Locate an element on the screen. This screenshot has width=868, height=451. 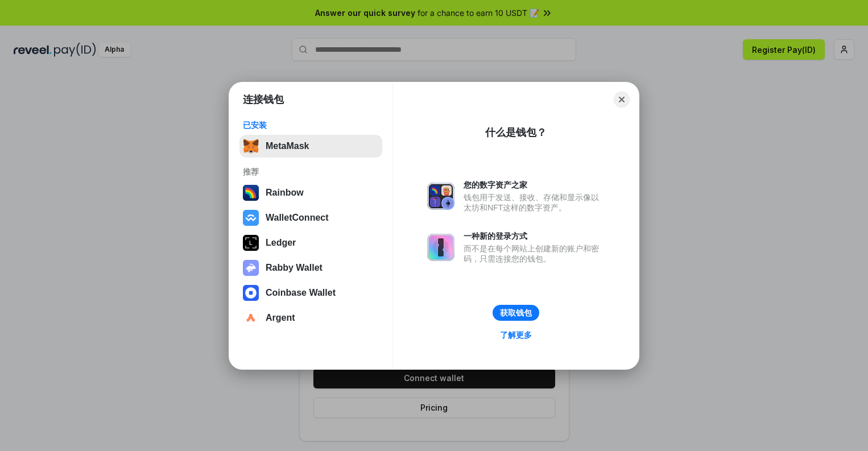
a: 了解更多 is located at coordinates (516, 335).